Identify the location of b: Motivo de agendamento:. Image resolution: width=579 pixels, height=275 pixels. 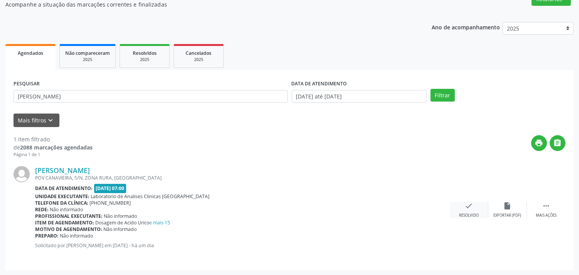
(69, 229).